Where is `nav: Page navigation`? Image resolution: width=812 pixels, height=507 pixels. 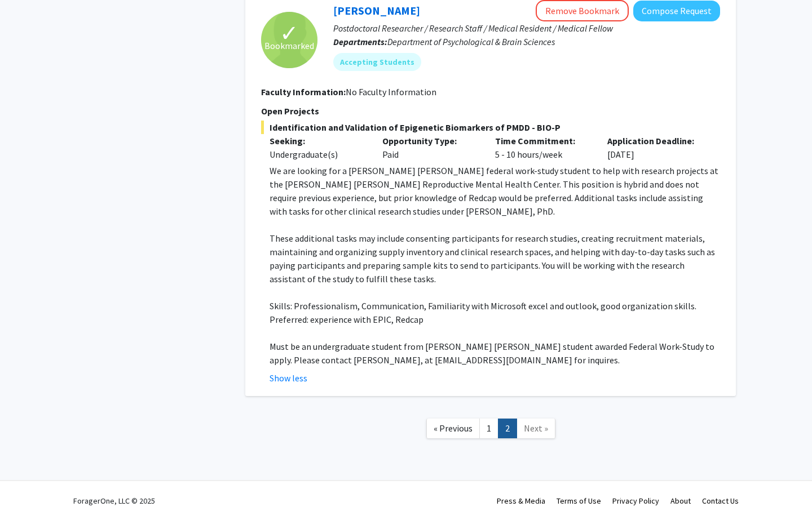 nav: Page navigation is located at coordinates (490, 430).